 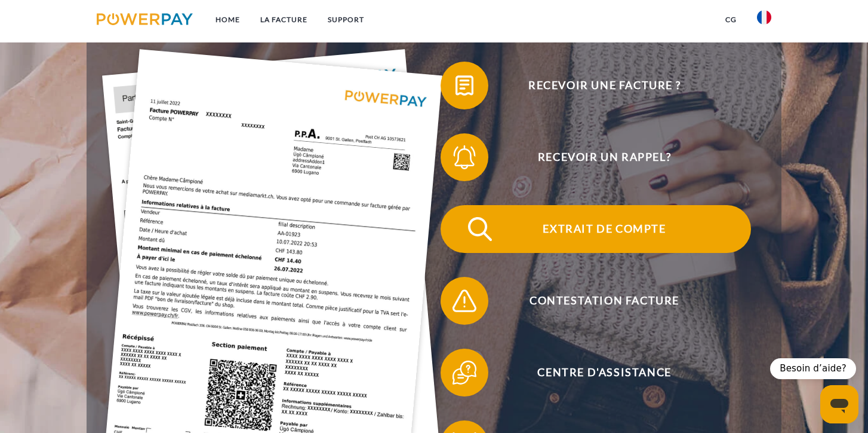 What do you see at coordinates (604, 157) in the screenshot?
I see `span: Recevoir un rappel?` at bounding box center [604, 157].